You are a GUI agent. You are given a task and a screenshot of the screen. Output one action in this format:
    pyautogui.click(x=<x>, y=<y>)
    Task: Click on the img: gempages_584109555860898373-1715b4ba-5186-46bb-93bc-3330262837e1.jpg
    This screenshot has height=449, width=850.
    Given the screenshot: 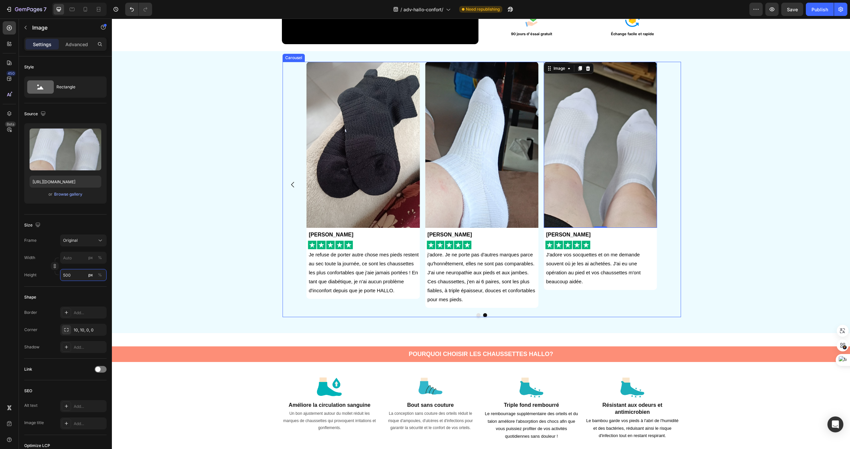 What is the action you would take?
    pyautogui.click(x=489, y=126)
    